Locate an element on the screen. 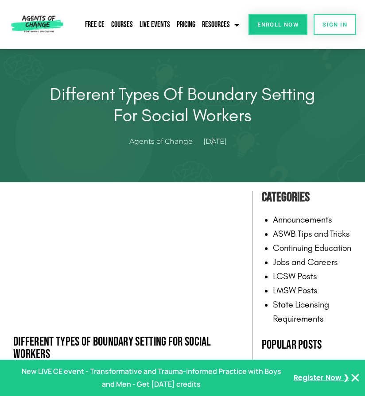  button: Close Banner is located at coordinates (355, 378).